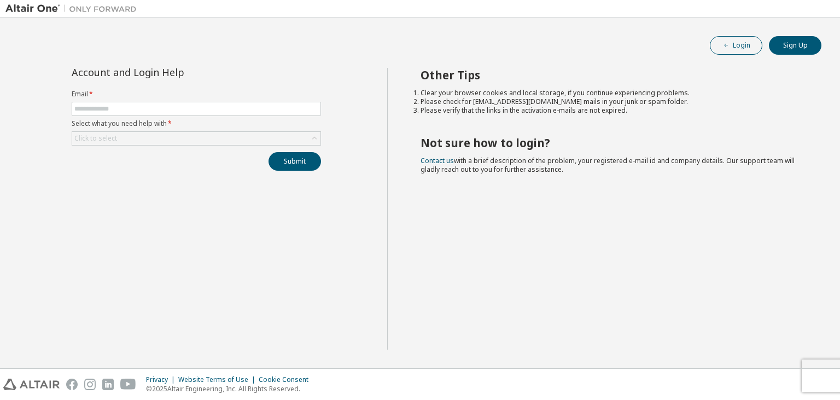  Describe the element at coordinates (31, 384) in the screenshot. I see `img: altair_logo.svg` at that location.